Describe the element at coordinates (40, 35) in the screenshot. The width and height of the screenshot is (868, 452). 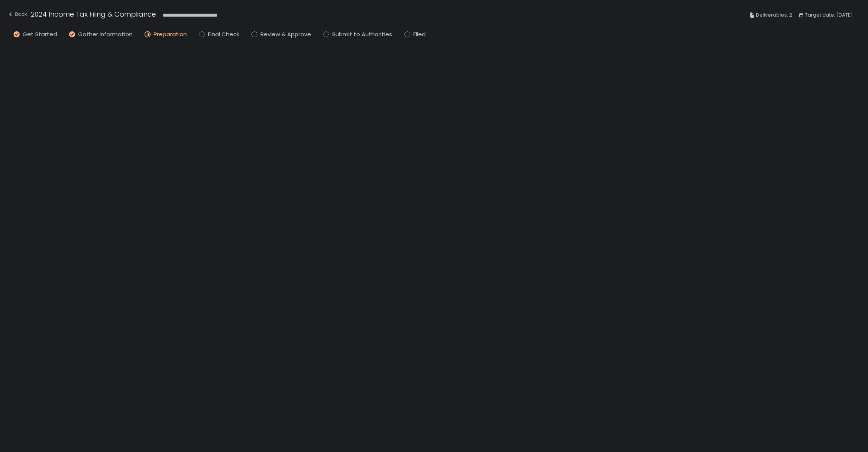
I see `span: Get Started` at that location.